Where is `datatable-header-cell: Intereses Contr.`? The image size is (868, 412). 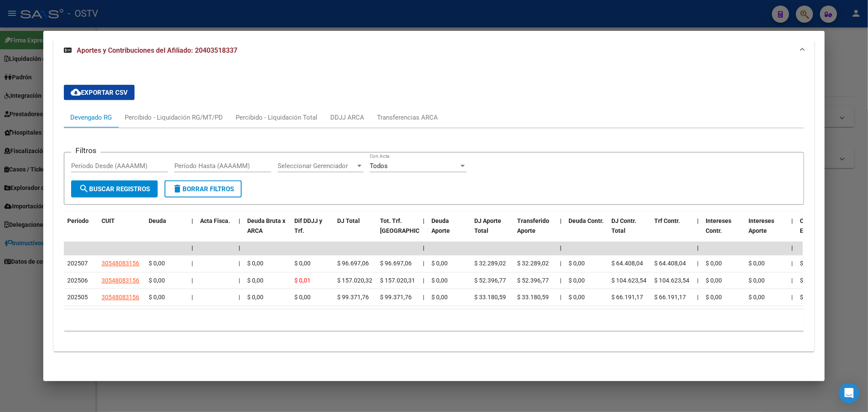 datatable-header-cell: Intereses Contr. is located at coordinates (724, 231).